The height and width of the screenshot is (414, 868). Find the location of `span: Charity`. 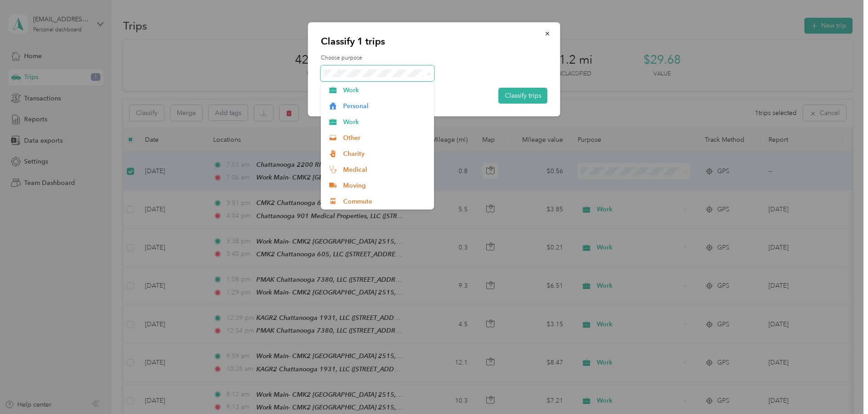

span: Charity is located at coordinates (386, 154).